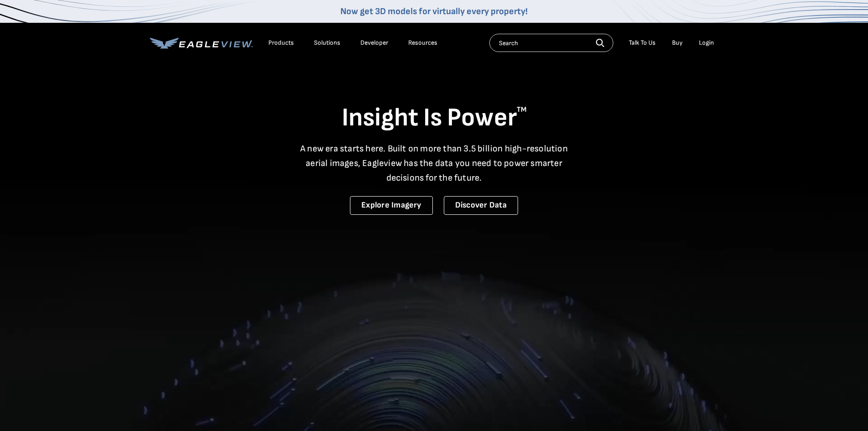 Image resolution: width=868 pixels, height=431 pixels. What do you see at coordinates (391, 205) in the screenshot?
I see `a: Explore Imagery` at bounding box center [391, 205].